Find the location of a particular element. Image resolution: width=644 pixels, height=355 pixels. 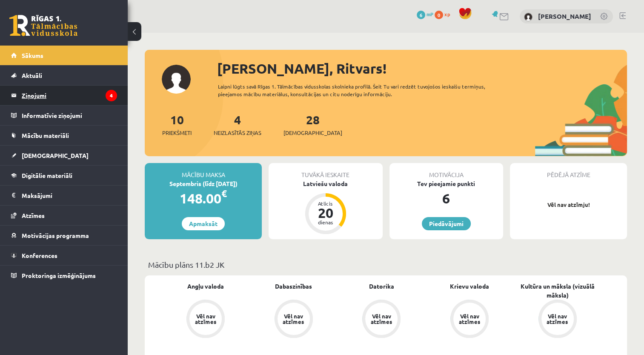

a: Proktoringa izmēģinājums is located at coordinates (64, 275).